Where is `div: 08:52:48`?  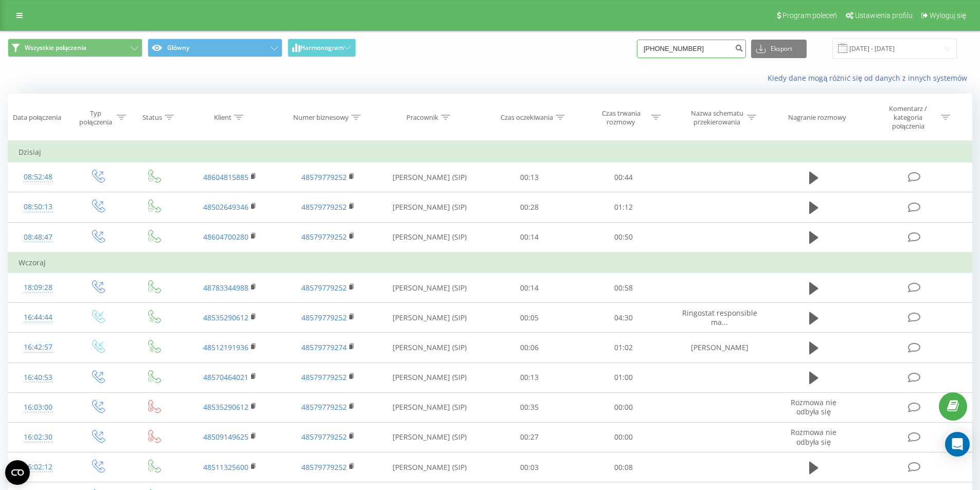 div: 08:52:48 is located at coordinates (38, 177).